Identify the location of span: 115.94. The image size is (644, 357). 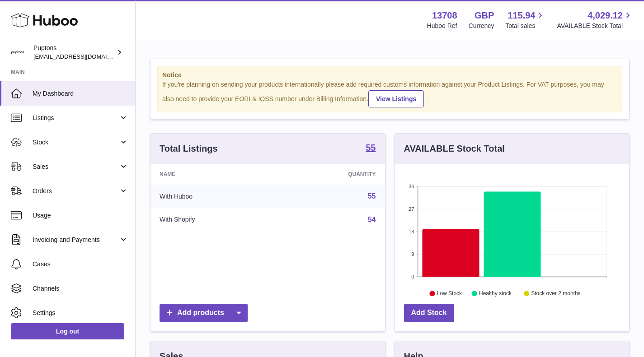
(521, 16).